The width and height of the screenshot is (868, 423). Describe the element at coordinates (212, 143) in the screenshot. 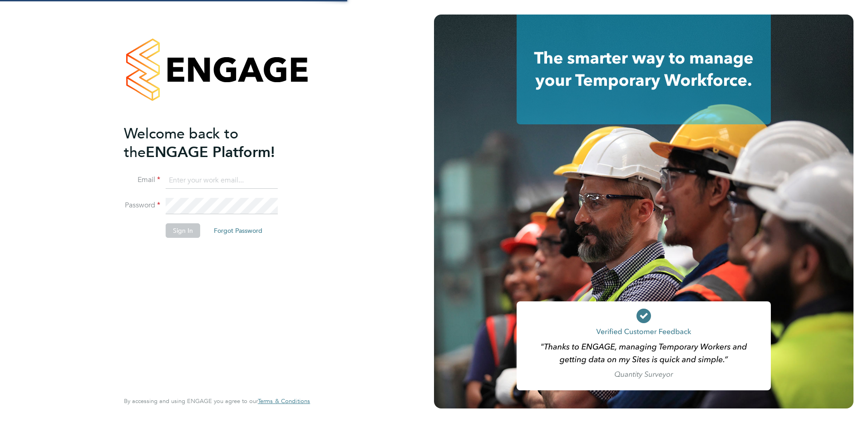

I see `h2: ENGAGE Platform!` at that location.